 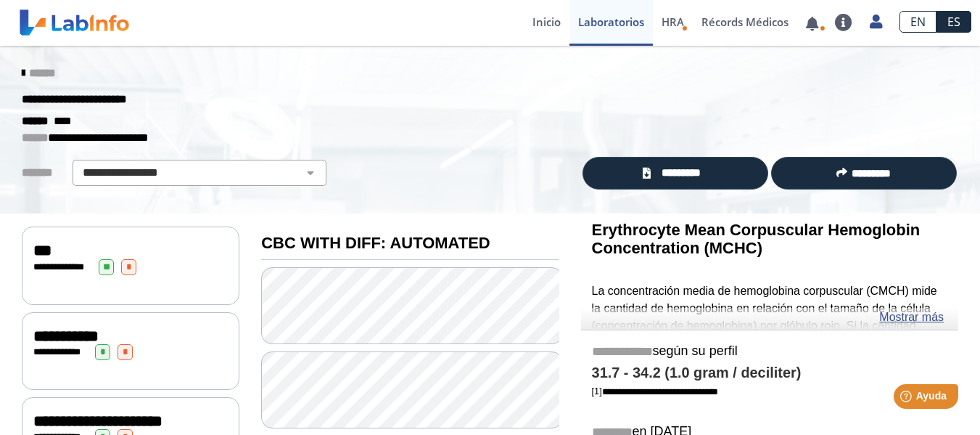 What do you see at coordinates (755, 239) in the screenshot?
I see `b: Erythrocyte Mean Corpuscular Hemoglobin Concentration (MCHC)` at bounding box center [755, 239].